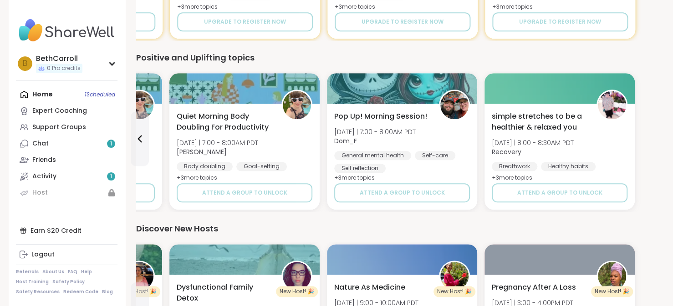 This screenshot has height=306, width=673. I want to click on a: Logout, so click(66, 255).